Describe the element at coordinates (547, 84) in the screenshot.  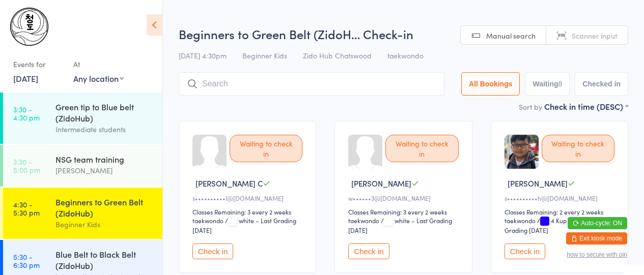
I see `button: Waiting8` at that location.